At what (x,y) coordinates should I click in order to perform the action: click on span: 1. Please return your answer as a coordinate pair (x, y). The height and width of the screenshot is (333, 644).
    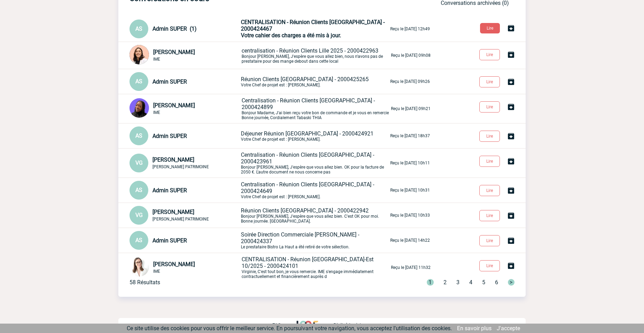
    Looking at the image, I should click on (431, 282).